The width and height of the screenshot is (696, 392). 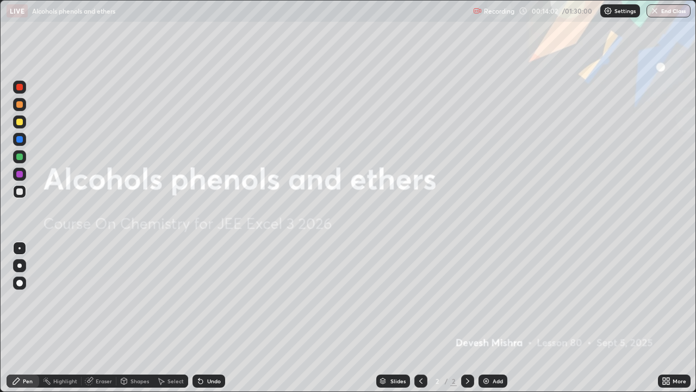 I want to click on div: Slides, so click(x=398, y=381).